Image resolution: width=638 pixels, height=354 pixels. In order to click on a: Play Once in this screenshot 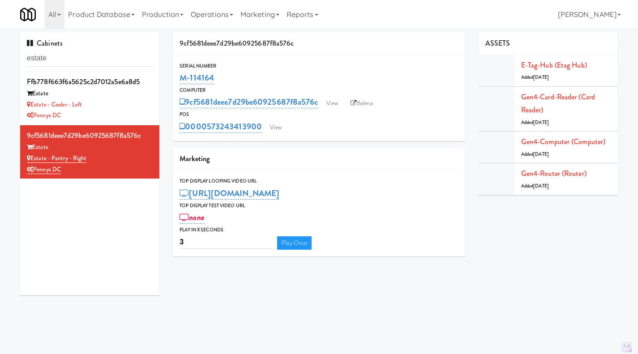, I will do `click(294, 243)`.